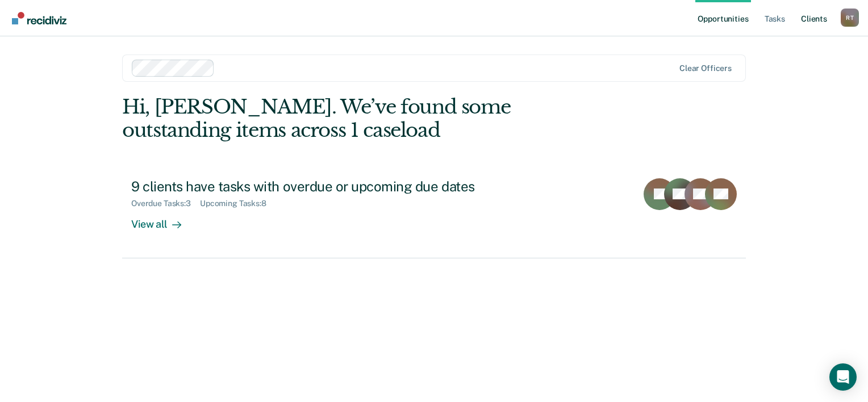  I want to click on div: Clear officers, so click(706, 68).